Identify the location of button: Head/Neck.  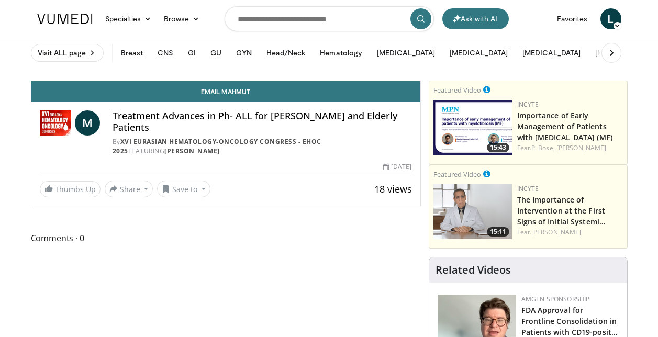
(286, 53).